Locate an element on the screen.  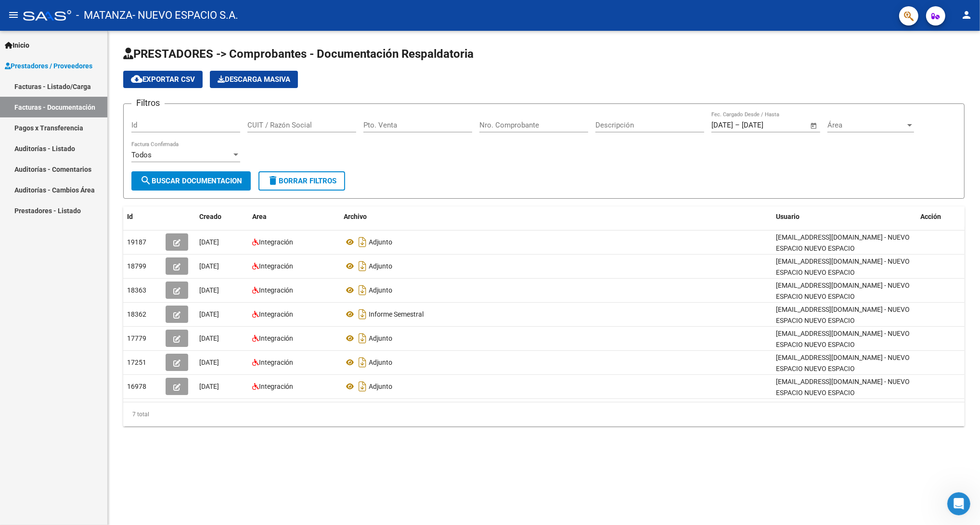
datatable-header-cell: Acción is located at coordinates (941, 217).